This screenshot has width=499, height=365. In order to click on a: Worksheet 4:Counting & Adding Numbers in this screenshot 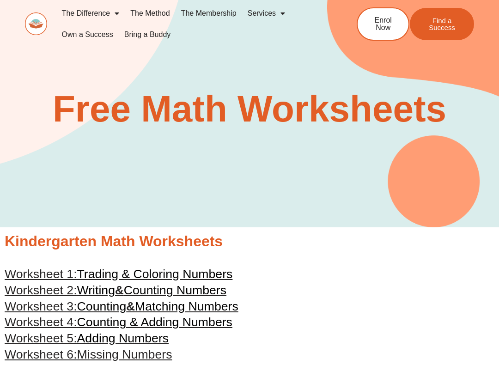, I will do `click(118, 322)`.